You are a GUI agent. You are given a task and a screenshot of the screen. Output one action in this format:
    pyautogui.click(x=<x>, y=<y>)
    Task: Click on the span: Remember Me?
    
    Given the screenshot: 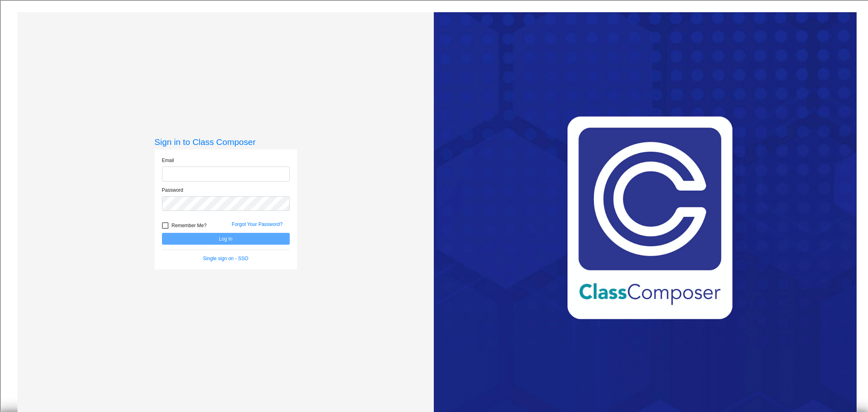 What is the action you would take?
    pyautogui.click(x=189, y=226)
    